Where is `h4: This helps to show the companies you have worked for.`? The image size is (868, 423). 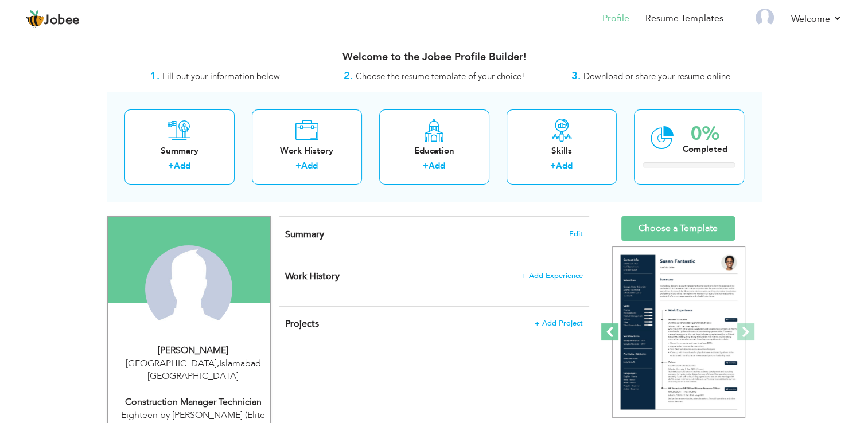 h4: This helps to show the companies you have worked for. is located at coordinates (434, 277).